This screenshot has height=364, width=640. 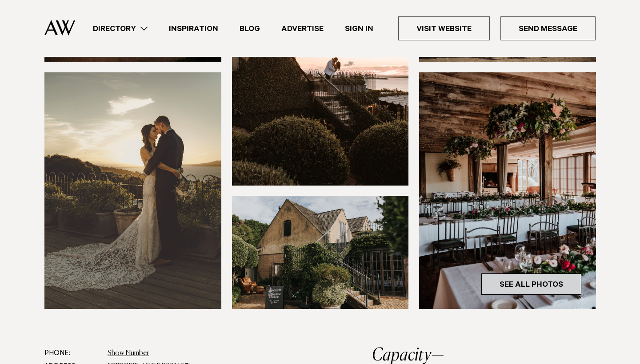 What do you see at coordinates (531, 284) in the screenshot?
I see `a: See All Photos` at bounding box center [531, 284].